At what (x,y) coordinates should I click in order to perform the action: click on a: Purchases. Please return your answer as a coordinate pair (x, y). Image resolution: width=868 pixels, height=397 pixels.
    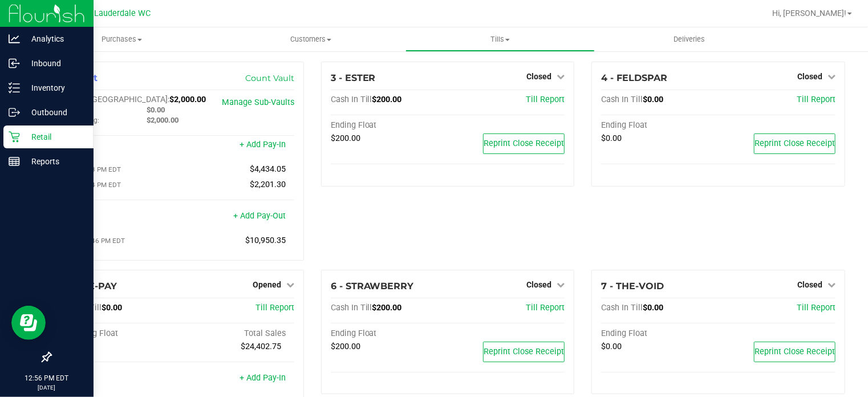
    Looking at the image, I should click on (122, 40).